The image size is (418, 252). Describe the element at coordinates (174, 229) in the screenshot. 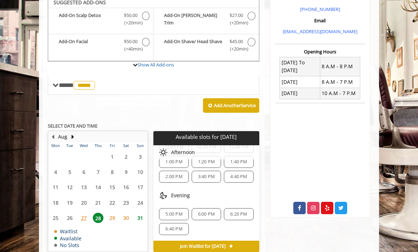

I see `span: 6:40 PM` at that location.